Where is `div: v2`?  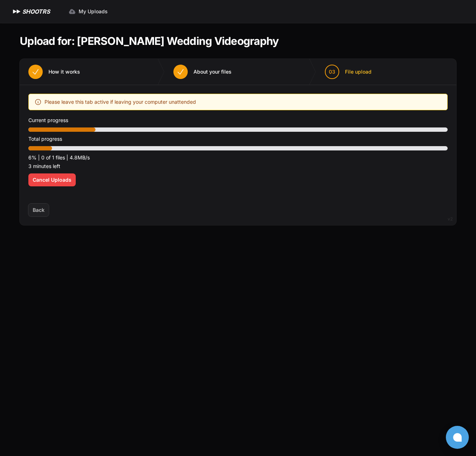
div: v2 is located at coordinates (450, 219).